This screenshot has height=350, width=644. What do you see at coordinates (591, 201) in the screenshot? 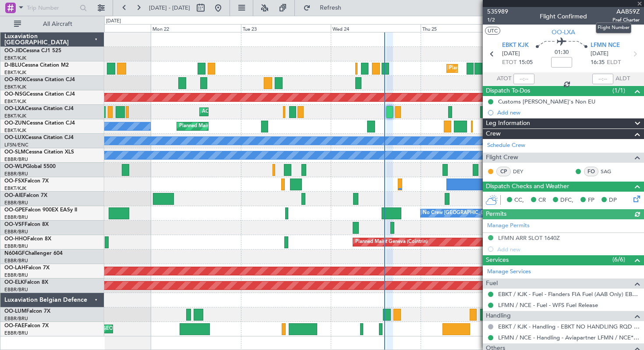
I see `span: FP` at bounding box center [591, 201].